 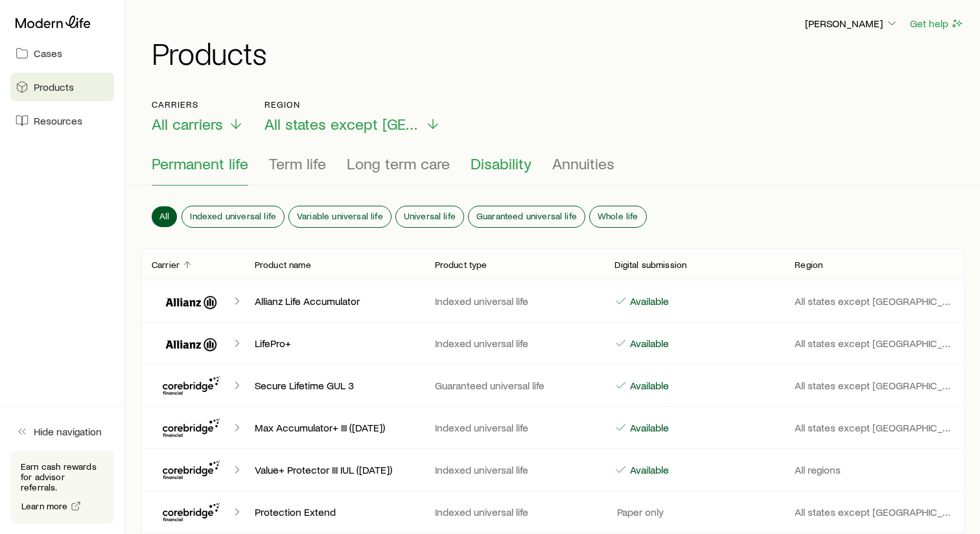 I want to click on p: Secure Lifetime GUL 3, so click(x=335, y=385).